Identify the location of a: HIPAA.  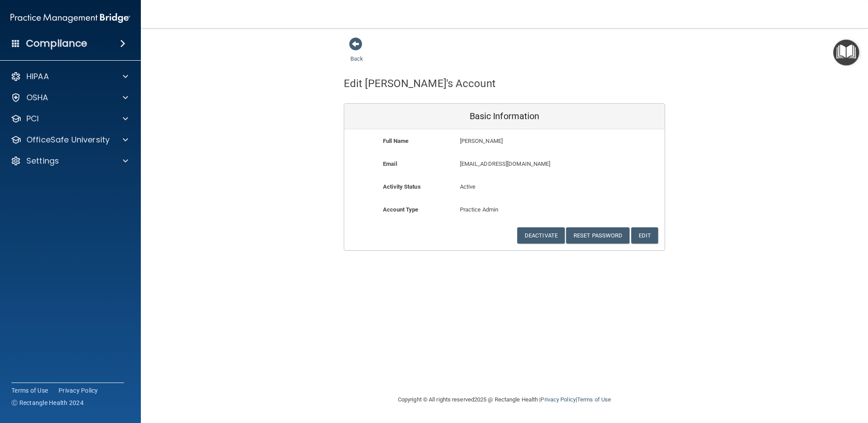
(70, 76).